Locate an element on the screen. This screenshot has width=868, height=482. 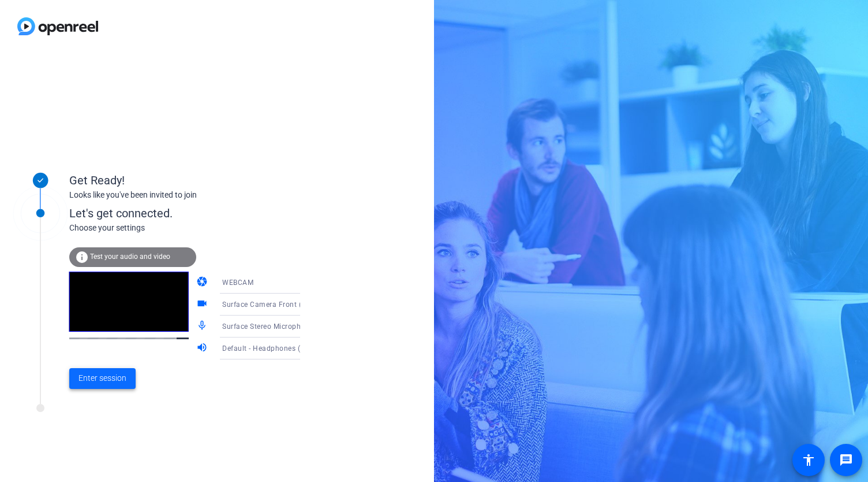
span: Surface Stereo Microphones (Surface High Definition Audio) is located at coordinates (323, 326).